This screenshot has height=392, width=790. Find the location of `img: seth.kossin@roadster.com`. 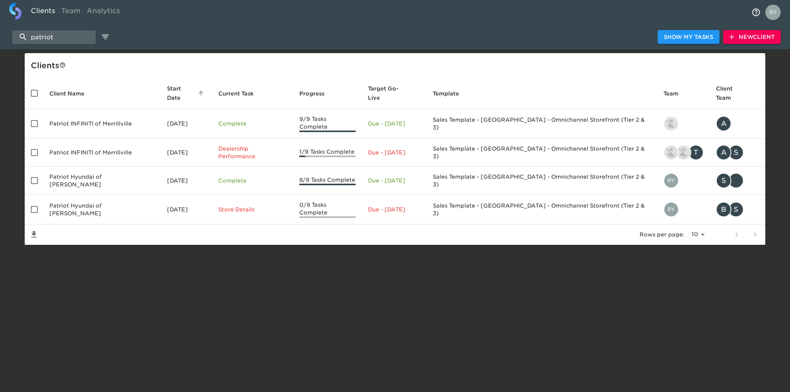

img: seth.kossin@roadster.com is located at coordinates (671, 153).